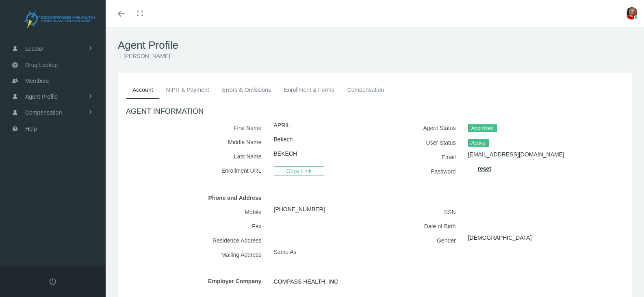 The height and width of the screenshot is (297, 644). Describe the element at coordinates (632, 13) in the screenshot. I see `img: S_Profile_Picture_15912.jpeg` at that location.